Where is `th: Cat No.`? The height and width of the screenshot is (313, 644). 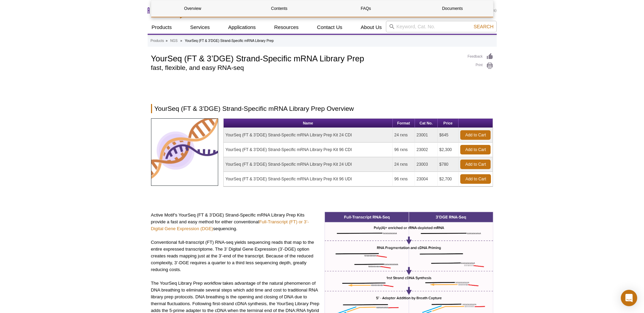 th: Cat No. is located at coordinates (426, 123).